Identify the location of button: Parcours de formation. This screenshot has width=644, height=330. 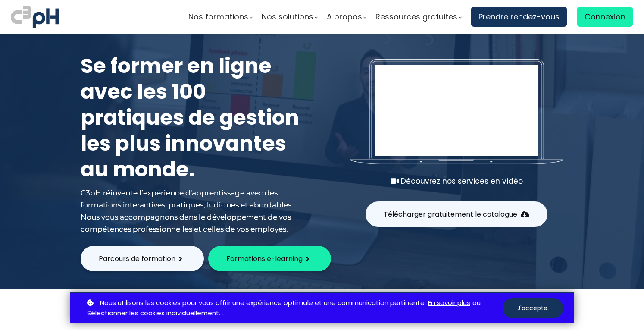
(142, 259).